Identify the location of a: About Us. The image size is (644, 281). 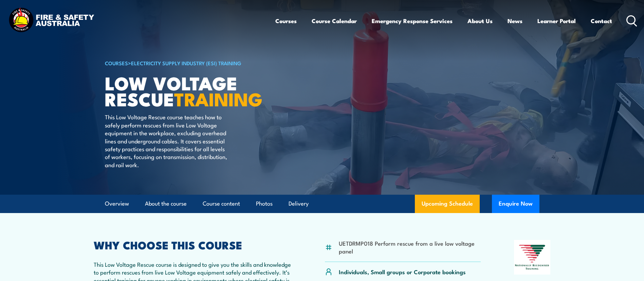
(480, 21).